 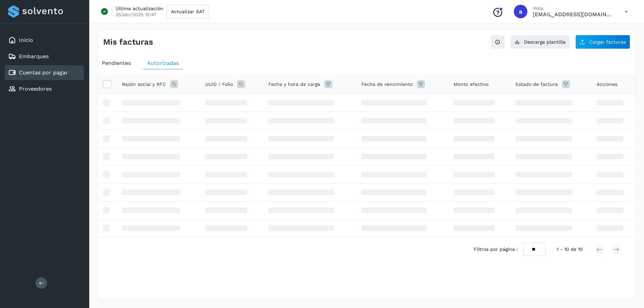 What do you see at coordinates (540, 42) in the screenshot?
I see `button: Descarga plantilla` at bounding box center [540, 42].